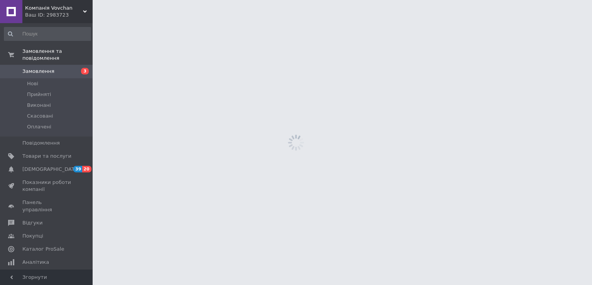 The height and width of the screenshot is (285, 592). Describe the element at coordinates (32, 223) in the screenshot. I see `span: Відгуки` at that location.